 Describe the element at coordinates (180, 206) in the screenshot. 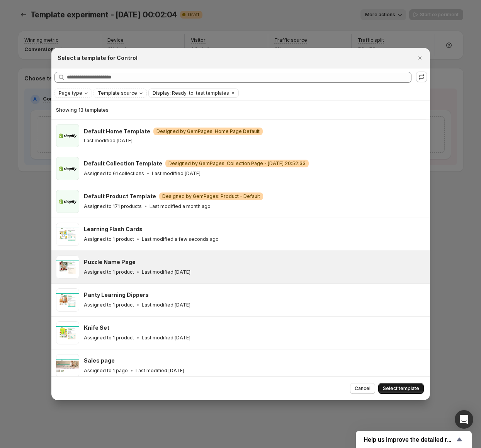

I see `p: Last modified a month ago` at that location.